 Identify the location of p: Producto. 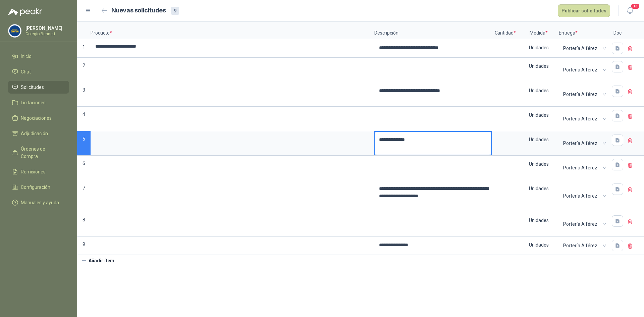
(233, 30).